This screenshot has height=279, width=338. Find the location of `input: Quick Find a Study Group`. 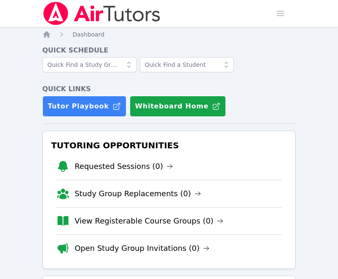

input: Quick Find a Study Group is located at coordinates (89, 65).